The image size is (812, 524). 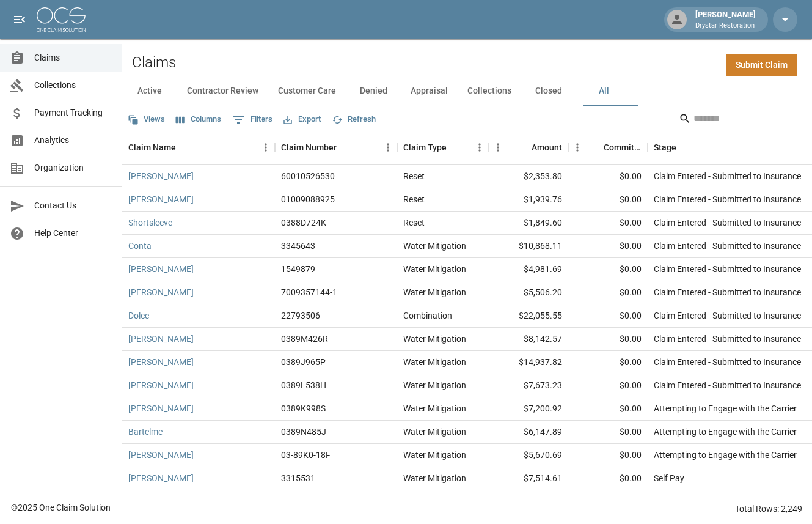 I want to click on button: open drawer, so click(x=20, y=20).